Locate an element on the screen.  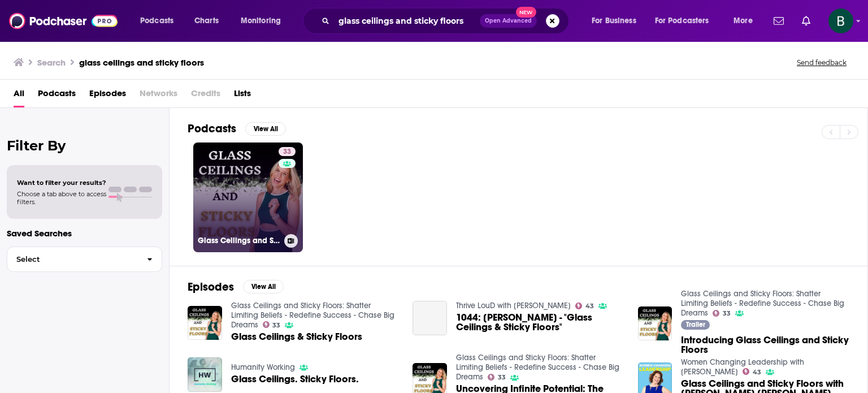
a: Thrive LouD with Lou Diamond is located at coordinates (513, 305).